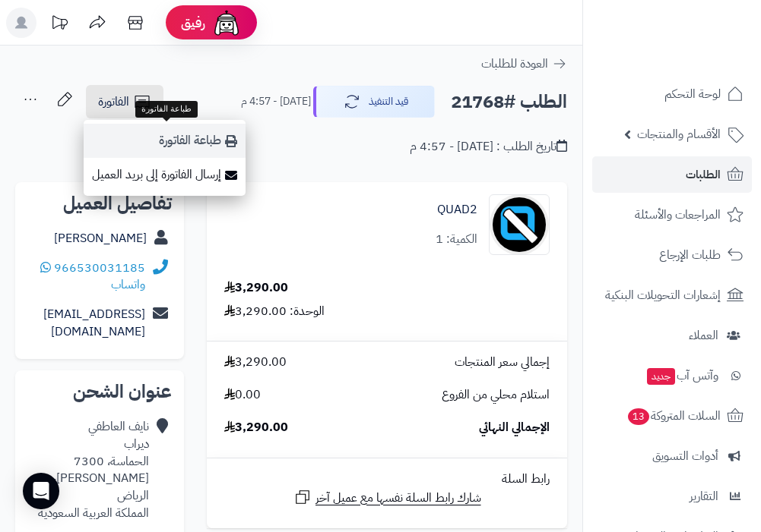 The image size is (761, 532). Describe the element at coordinates (387, 479) in the screenshot. I see `div: رابط السلة` at that location.